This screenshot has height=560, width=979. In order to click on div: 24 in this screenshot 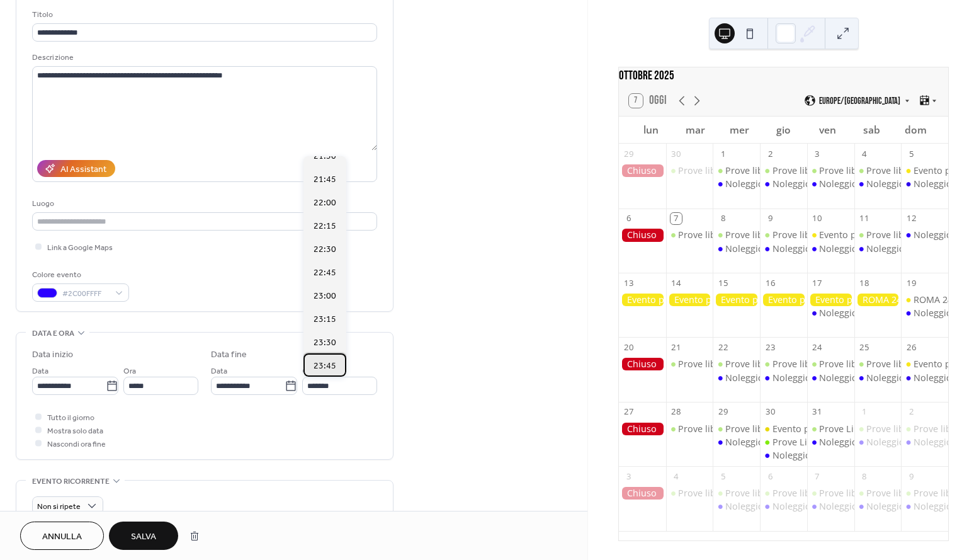, I will do `click(817, 348)`.